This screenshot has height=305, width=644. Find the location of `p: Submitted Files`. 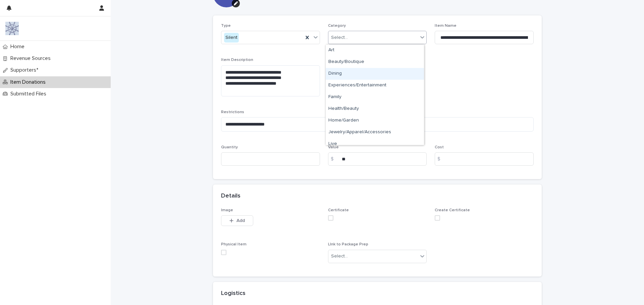

p: Submitted Files is located at coordinates (30, 94).